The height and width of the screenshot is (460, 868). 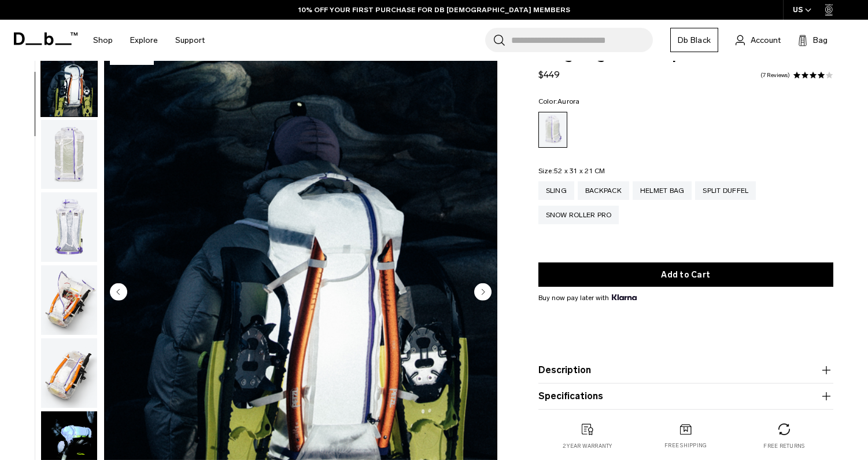 I want to click on span: Weigh Lighter Backpack 25L, so click(x=686, y=55).